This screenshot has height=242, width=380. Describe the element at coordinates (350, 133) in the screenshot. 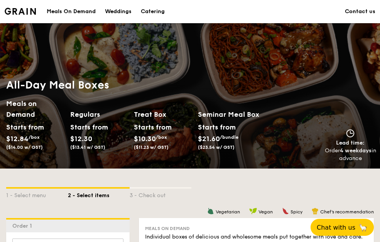

I see `img: icon-clock.2db775ea.svg` at that location.